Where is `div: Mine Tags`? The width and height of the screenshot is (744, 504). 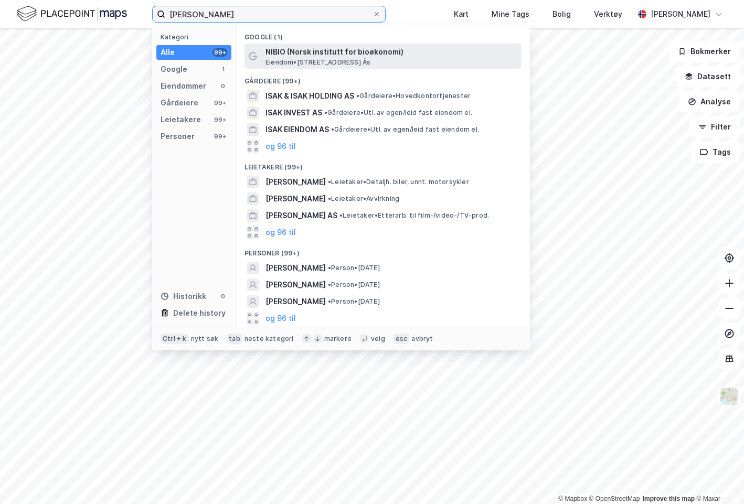
div: Mine Tags is located at coordinates (511, 14).